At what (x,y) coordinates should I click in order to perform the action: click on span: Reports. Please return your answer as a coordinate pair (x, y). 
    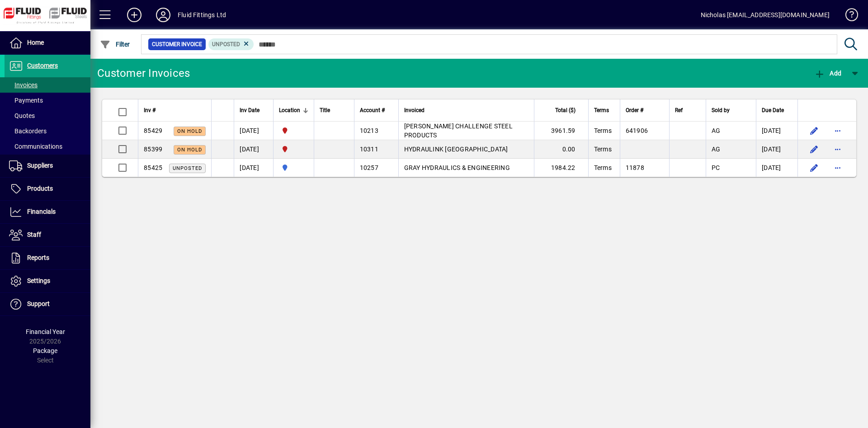
    Looking at the image, I should click on (38, 258).